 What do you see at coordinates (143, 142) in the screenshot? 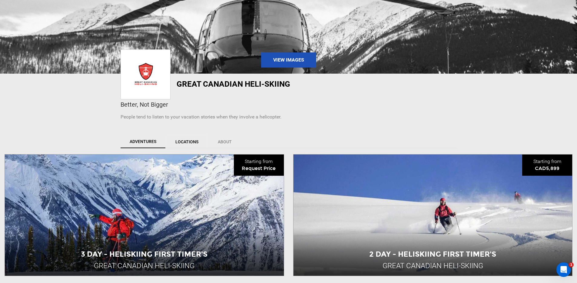
I see `a: Adventures` at bounding box center [143, 142].